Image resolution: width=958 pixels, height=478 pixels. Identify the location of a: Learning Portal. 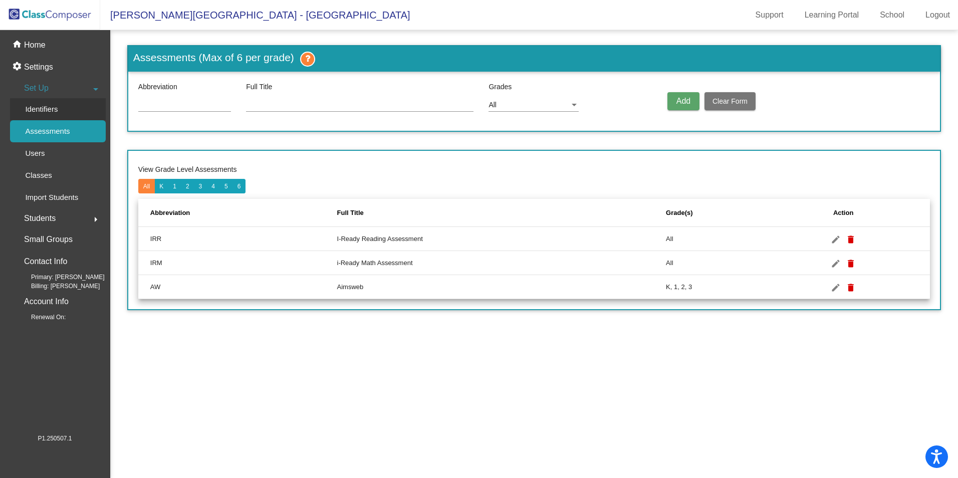
(831, 15).